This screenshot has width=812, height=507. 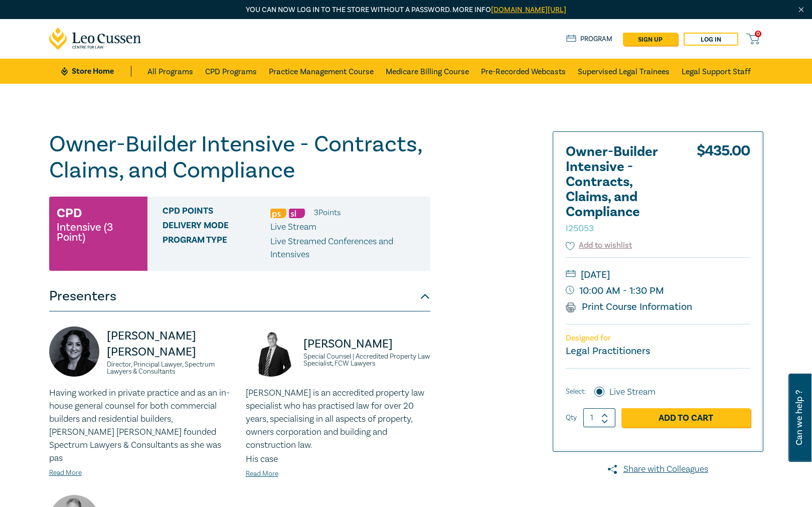 What do you see at coordinates (141, 426) in the screenshot?
I see `p: Having worked in private practice and as an in-house general counsel for both commercial builders...` at bounding box center [141, 426].